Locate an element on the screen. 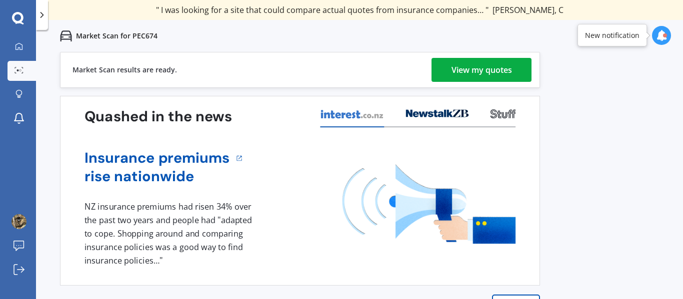  a: View my quotes is located at coordinates (481, 70).